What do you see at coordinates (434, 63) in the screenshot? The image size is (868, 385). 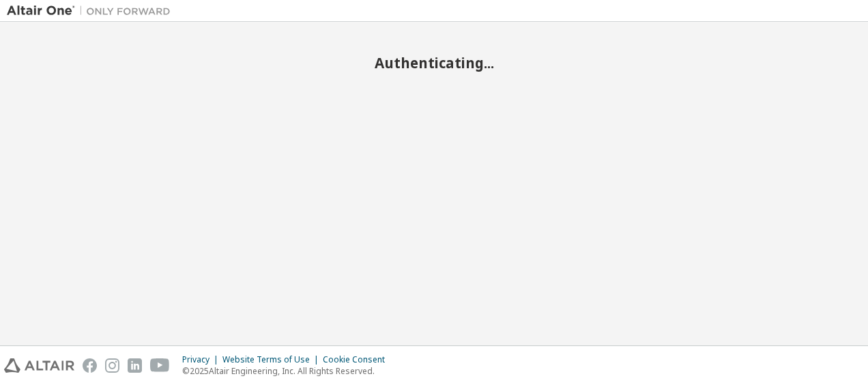 I see `h2: Authenticating...` at bounding box center [434, 63].